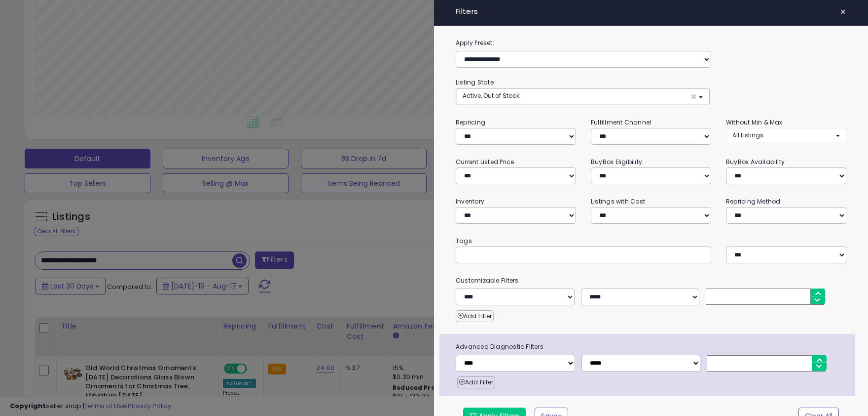 The width and height of the screenshot is (868, 416). I want to click on small: Without Min & Max, so click(754, 122).